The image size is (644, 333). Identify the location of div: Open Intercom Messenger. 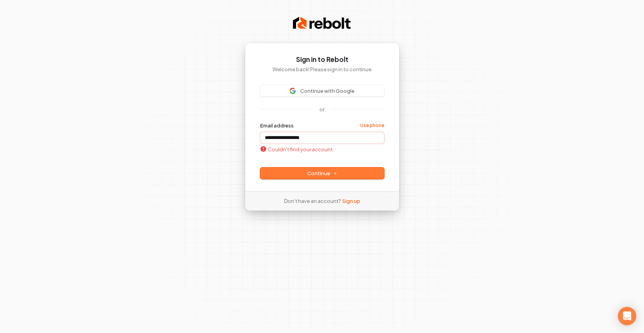
(627, 316).